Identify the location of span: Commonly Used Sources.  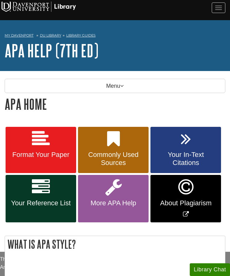
(113, 159).